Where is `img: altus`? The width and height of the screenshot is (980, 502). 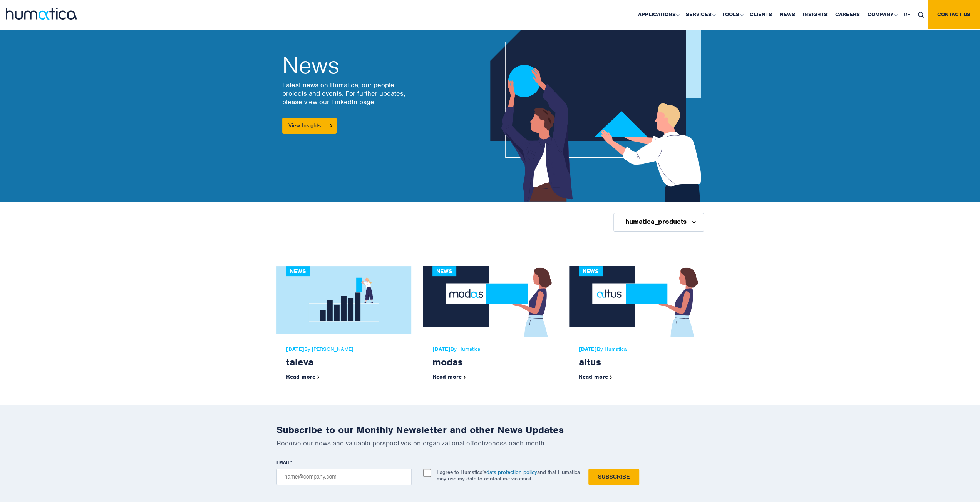 img: altus is located at coordinates (637, 301).